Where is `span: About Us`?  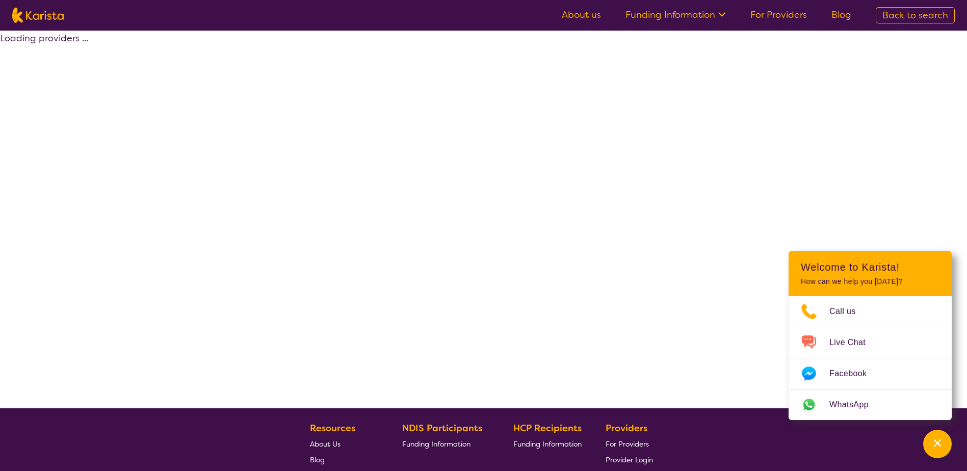
span: About Us is located at coordinates (325, 444).